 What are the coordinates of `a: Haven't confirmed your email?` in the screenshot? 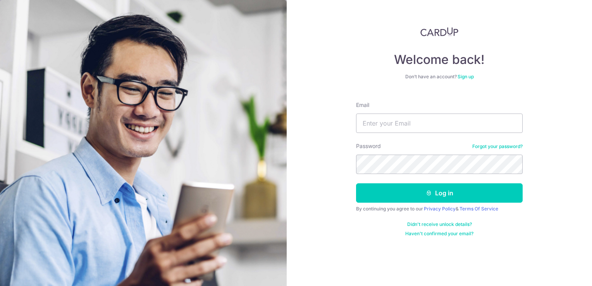 It's located at (440, 234).